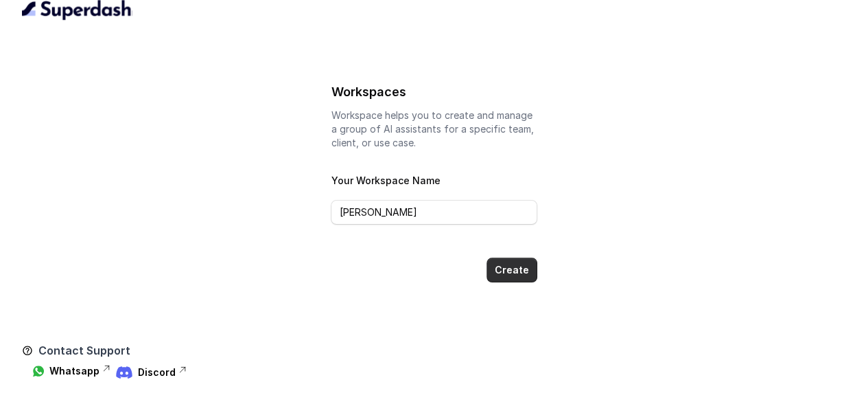 The height and width of the screenshot is (402, 868). Describe the element at coordinates (157, 372) in the screenshot. I see `p: Discord` at that location.